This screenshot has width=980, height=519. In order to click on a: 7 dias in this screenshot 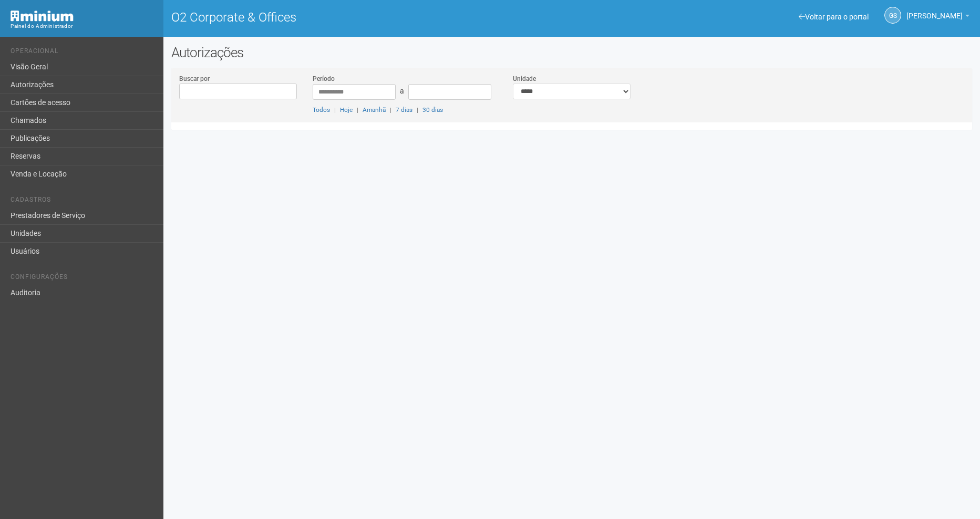, I will do `click(404, 110)`.